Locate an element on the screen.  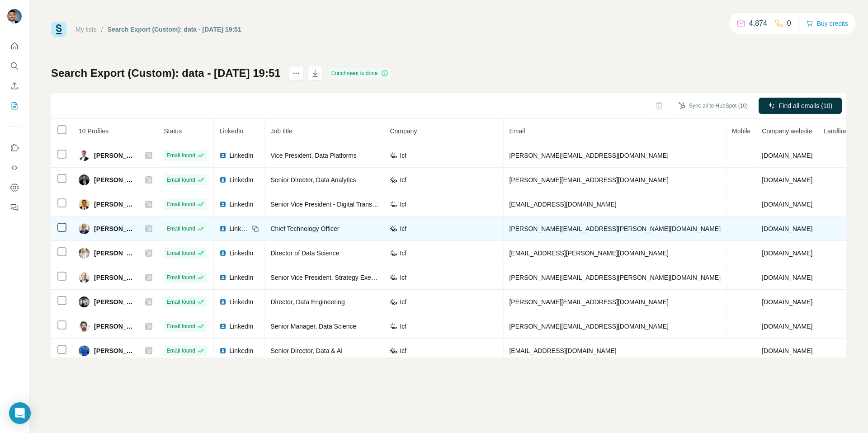
span: Find all emails (10) is located at coordinates (805, 106).